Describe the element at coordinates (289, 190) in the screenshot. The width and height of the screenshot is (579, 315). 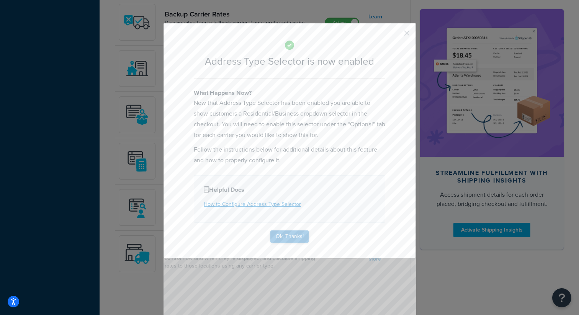
I see `h4: Helpful Docs` at that location.